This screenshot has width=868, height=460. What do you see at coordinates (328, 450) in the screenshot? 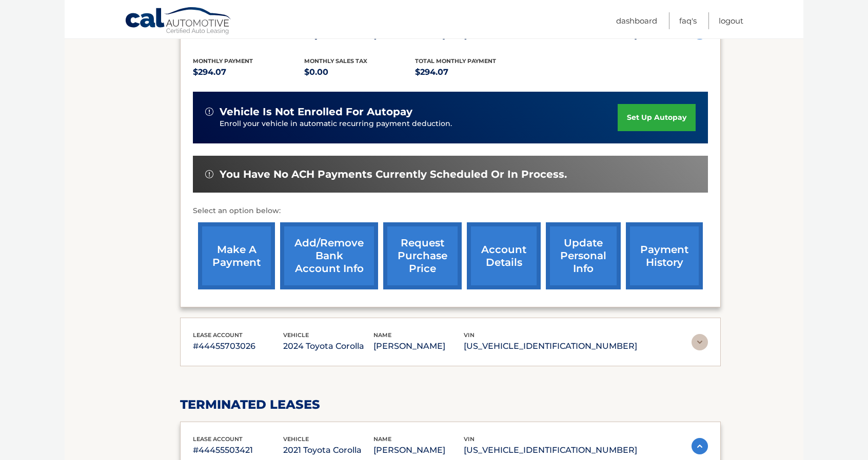
I see `p: 2021 Toyota Corolla` at bounding box center [328, 450].